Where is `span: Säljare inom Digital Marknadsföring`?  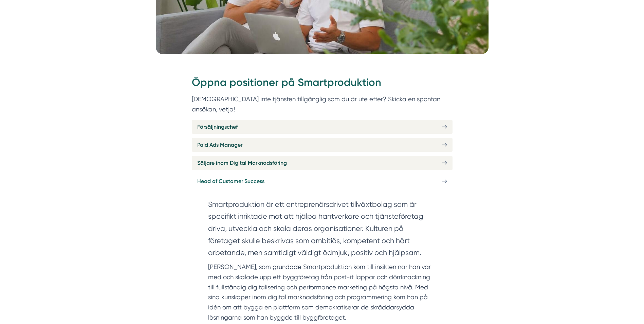 span: Säljare inom Digital Marknadsföring is located at coordinates (242, 162).